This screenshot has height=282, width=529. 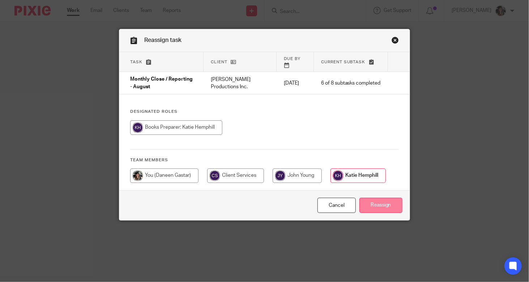 I want to click on span: Monthly Close / Reporting - August, so click(x=161, y=83).